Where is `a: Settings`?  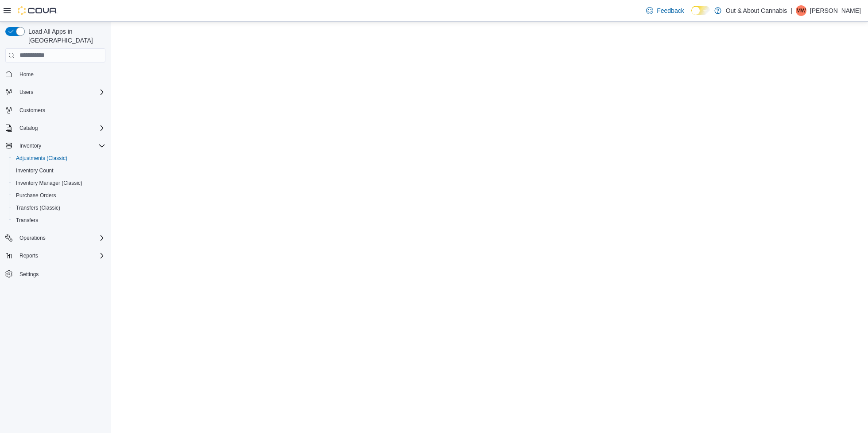 a: Settings is located at coordinates (29, 274).